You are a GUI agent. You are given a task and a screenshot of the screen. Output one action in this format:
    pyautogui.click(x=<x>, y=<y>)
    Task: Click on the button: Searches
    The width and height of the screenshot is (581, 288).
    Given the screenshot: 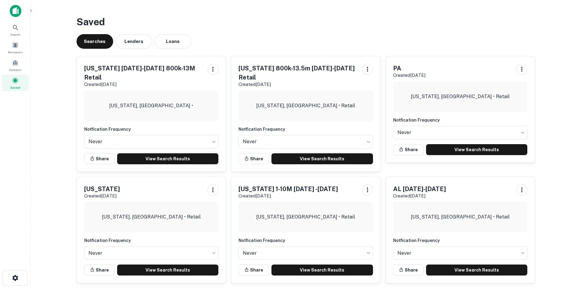 What is the action you would take?
    pyautogui.click(x=95, y=41)
    